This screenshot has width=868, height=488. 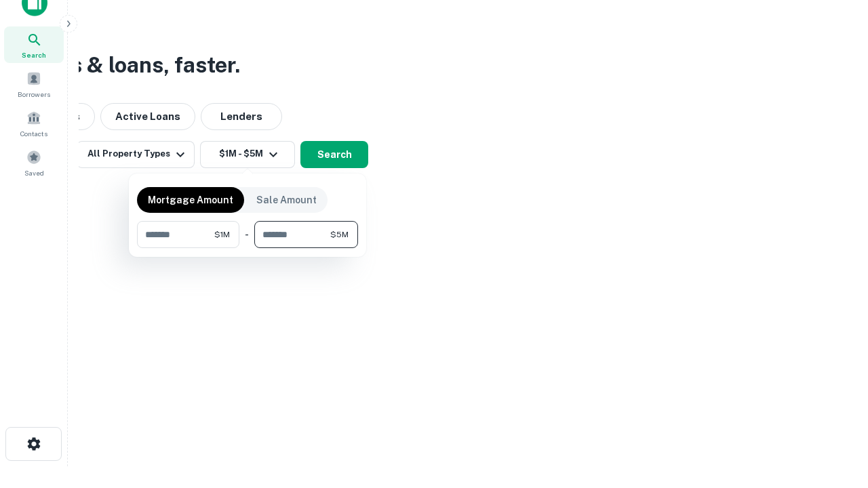 What do you see at coordinates (834, 412) in the screenshot?
I see `div: Chat Widget` at bounding box center [834, 412].